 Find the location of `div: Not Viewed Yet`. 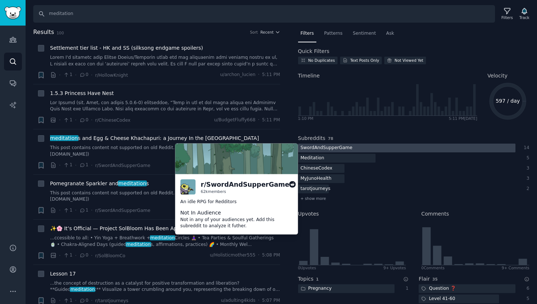

div: Not Viewed Yet is located at coordinates (409, 60).